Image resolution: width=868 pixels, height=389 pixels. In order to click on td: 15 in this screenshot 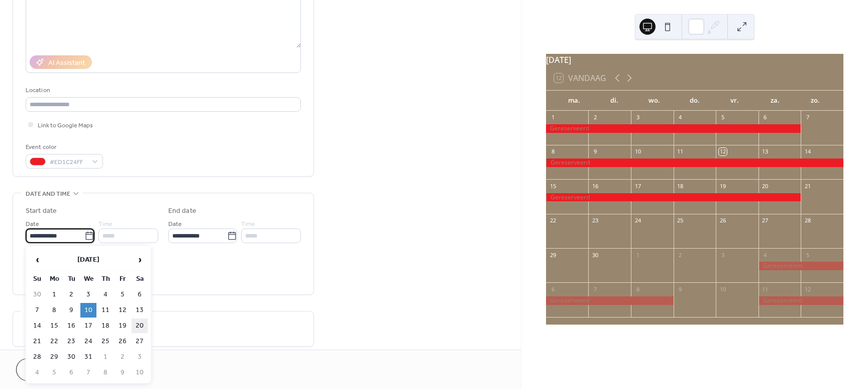, I will do `click(54, 325)`.